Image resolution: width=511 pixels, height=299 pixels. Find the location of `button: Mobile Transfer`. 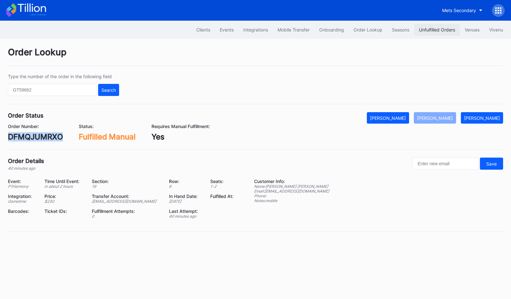

button: Mobile Transfer is located at coordinates (293, 30).